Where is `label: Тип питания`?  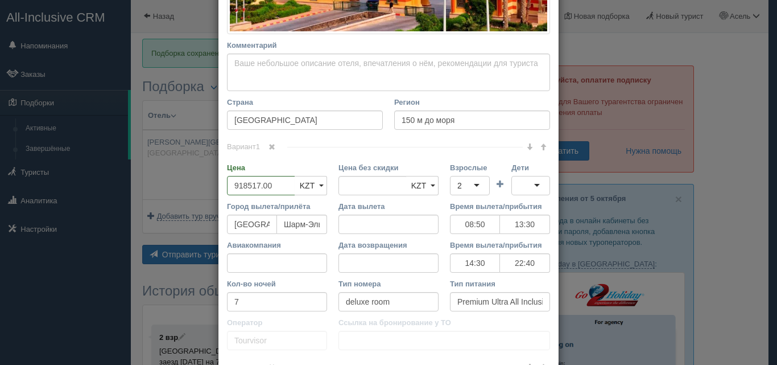 label: Тип питания is located at coordinates (500, 283).